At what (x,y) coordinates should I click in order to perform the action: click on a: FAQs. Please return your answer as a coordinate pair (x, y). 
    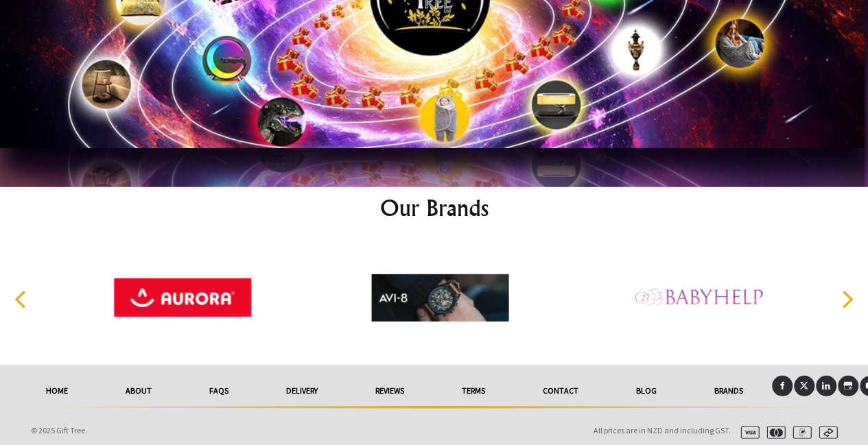
    Looking at the image, I should click on (219, 391).